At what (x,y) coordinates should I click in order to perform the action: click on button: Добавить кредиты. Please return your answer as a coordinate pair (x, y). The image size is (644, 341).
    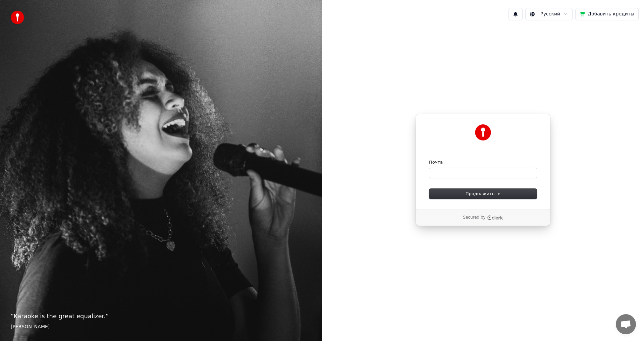
    Looking at the image, I should click on (607, 14).